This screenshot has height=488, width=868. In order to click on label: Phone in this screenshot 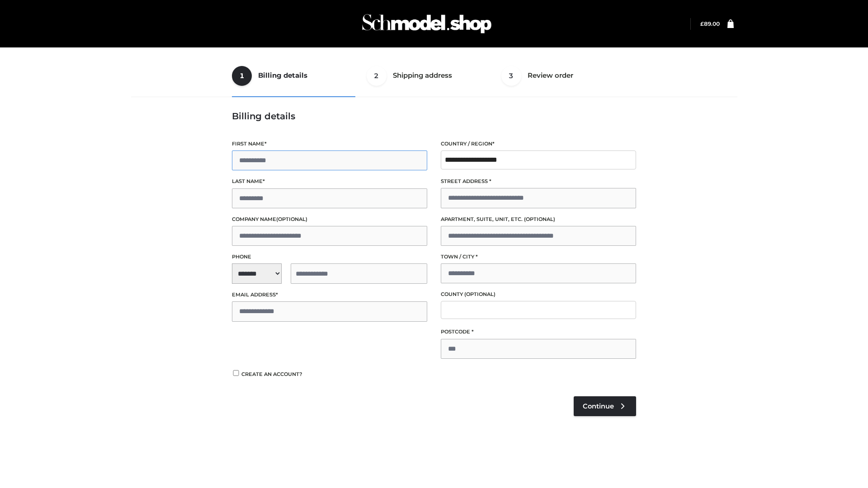, I will do `click(329, 257)`.